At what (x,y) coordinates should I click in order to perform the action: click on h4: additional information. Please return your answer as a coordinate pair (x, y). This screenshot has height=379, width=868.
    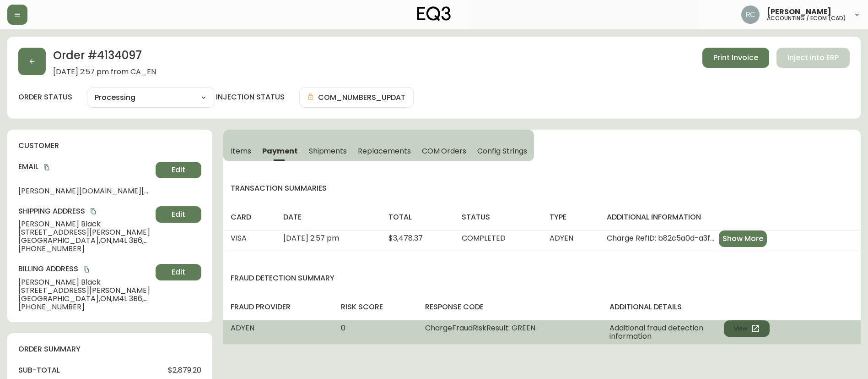
    Looking at the image, I should click on (730, 217).